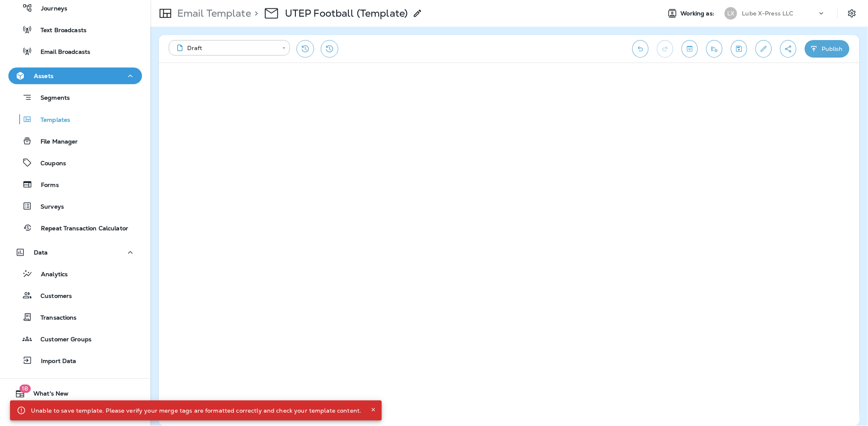 The width and height of the screenshot is (868, 426). Describe the element at coordinates (75, 51) in the screenshot. I see `button: Email Broadcasts` at that location.